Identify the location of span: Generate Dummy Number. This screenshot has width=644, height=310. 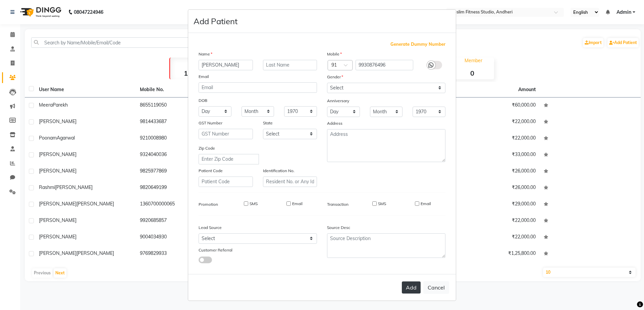
(418, 44).